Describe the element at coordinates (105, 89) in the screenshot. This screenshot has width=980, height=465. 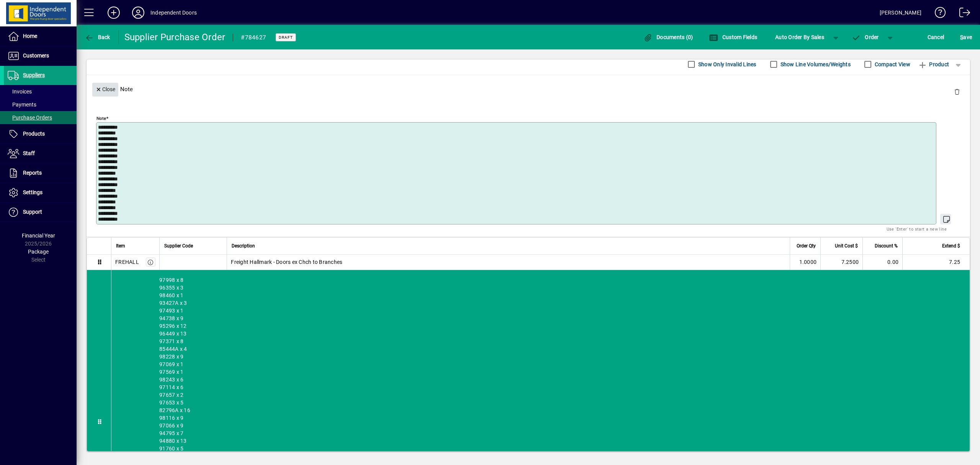
I see `app-page-header-button: Close` at that location.